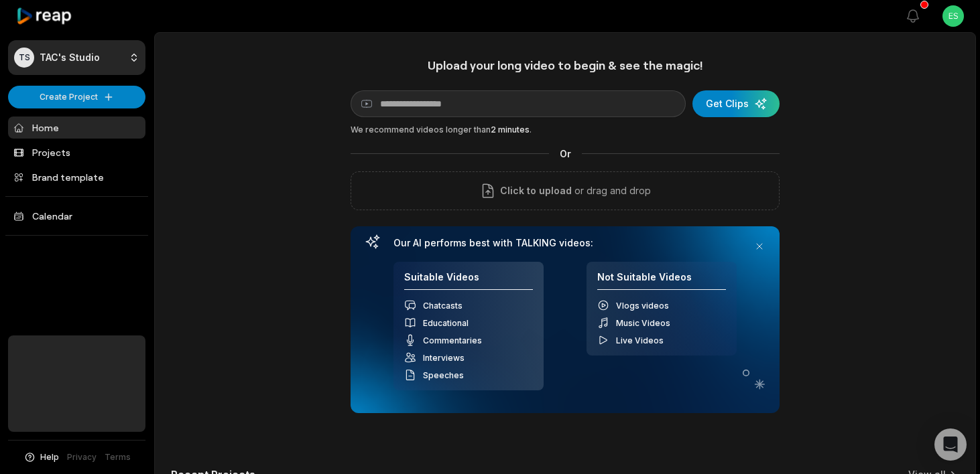  What do you see at coordinates (736, 104) in the screenshot?
I see `button: Get Clips` at bounding box center [736, 104].